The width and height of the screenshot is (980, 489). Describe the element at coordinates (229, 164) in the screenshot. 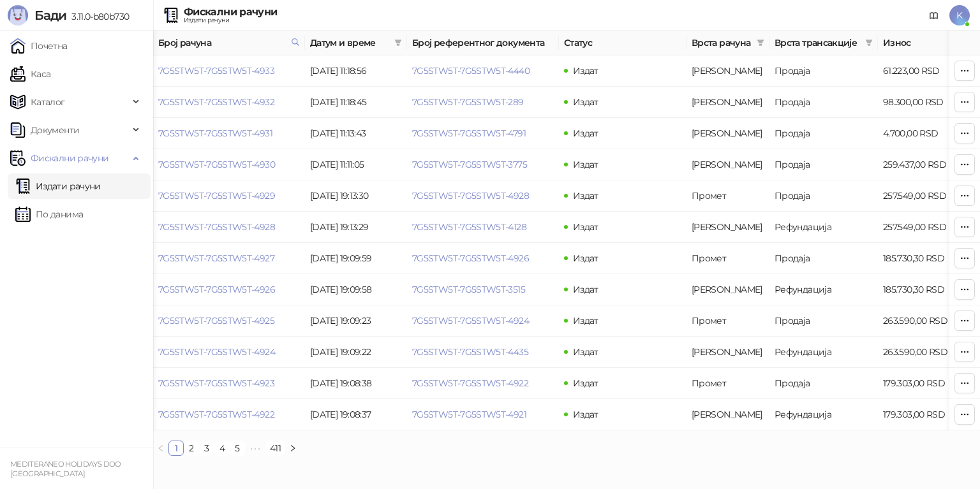

I see `td: 7G5STW5T-7G5STW5T-4930` at that location.